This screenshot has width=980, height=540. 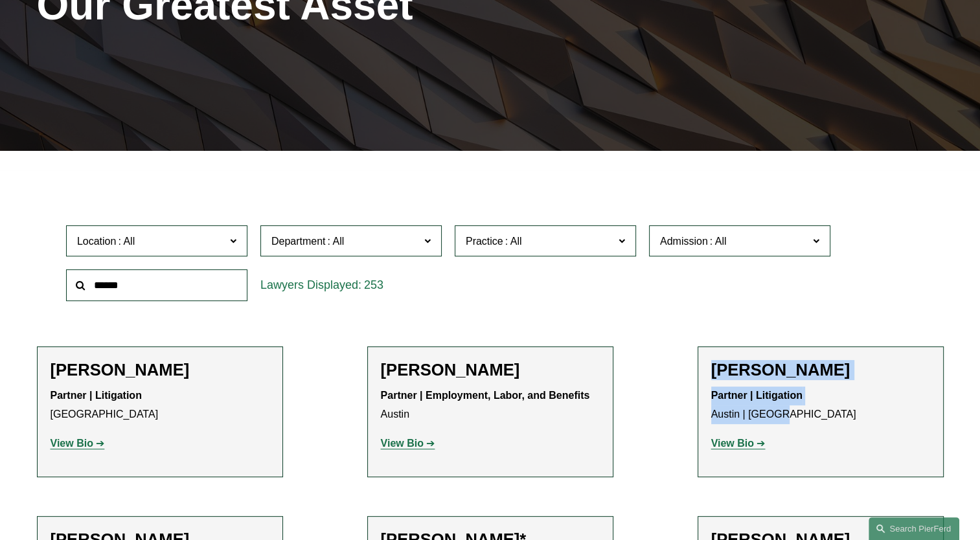 I want to click on span: Location, so click(x=96, y=241).